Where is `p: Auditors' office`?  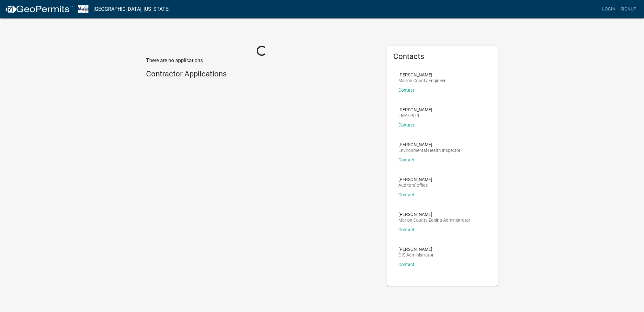 p: Auditors' office is located at coordinates (415, 185).